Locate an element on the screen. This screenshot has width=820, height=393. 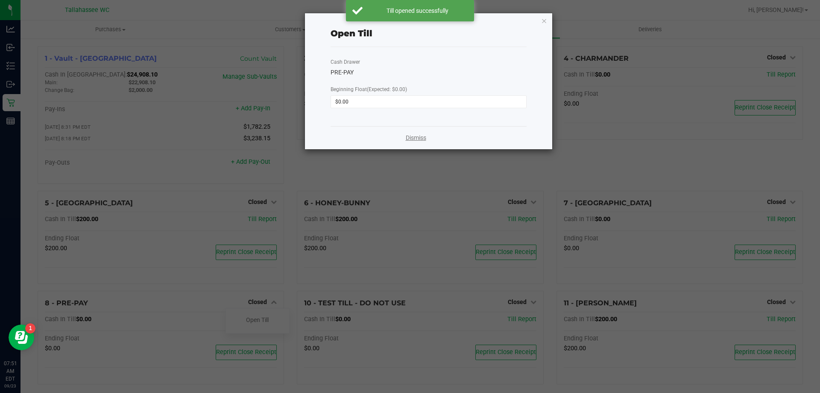
a: Dismiss is located at coordinates (416, 138).